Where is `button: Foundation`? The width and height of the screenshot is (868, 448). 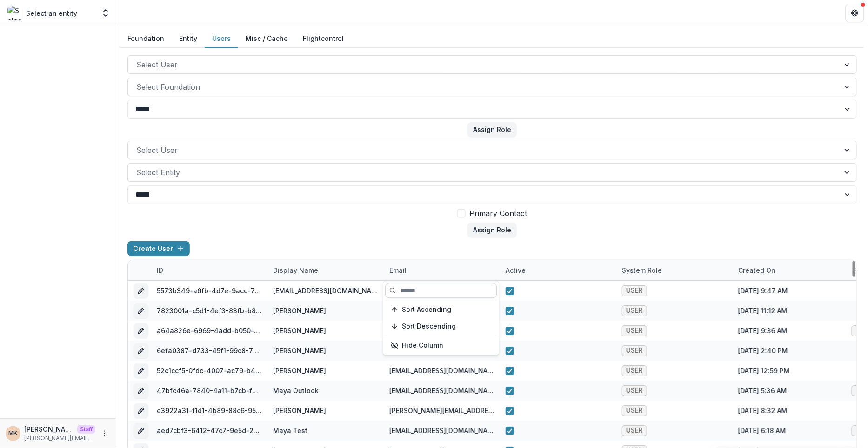
button: Foundation is located at coordinates (145, 39).